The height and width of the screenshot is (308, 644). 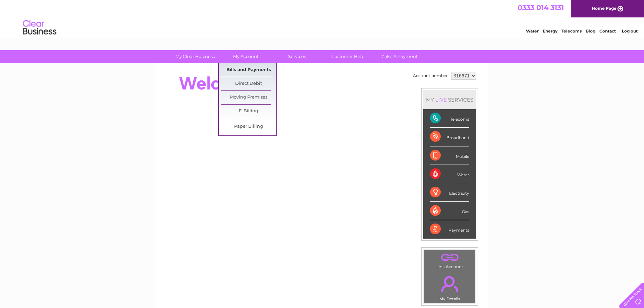 I want to click on td: My Details, so click(x=449, y=286).